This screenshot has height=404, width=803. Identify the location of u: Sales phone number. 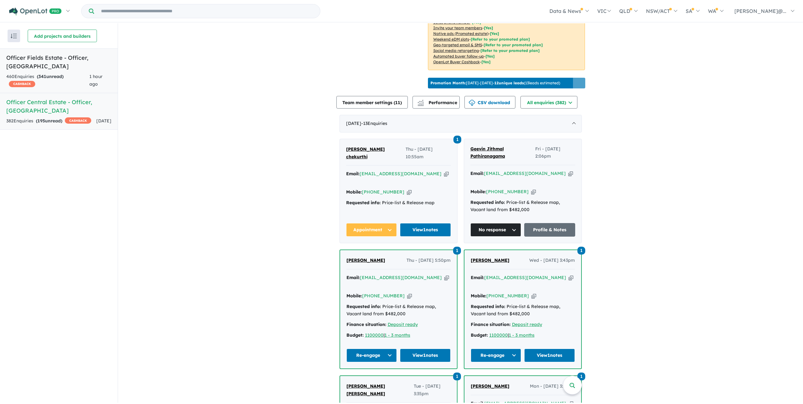
(452, 22).